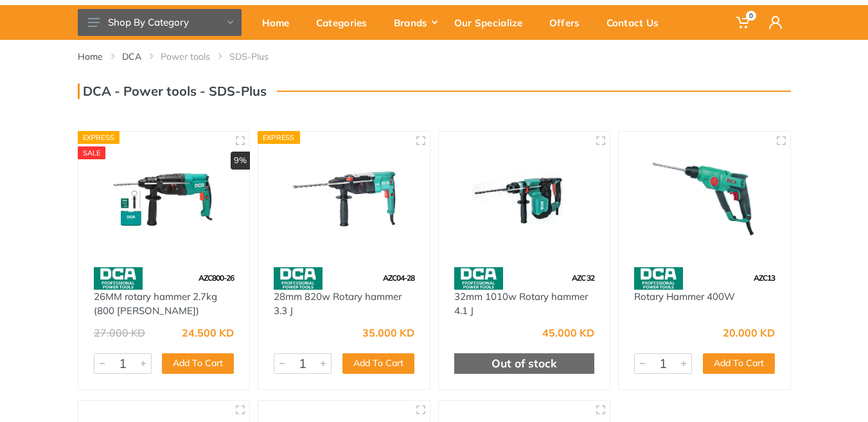 This screenshot has height=422, width=868. I want to click on div: 9%, so click(241, 161).